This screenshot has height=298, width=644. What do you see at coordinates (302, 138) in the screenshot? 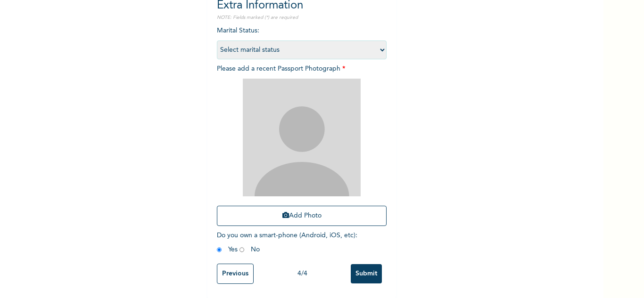
I see `img: Crop` at bounding box center [302, 138].